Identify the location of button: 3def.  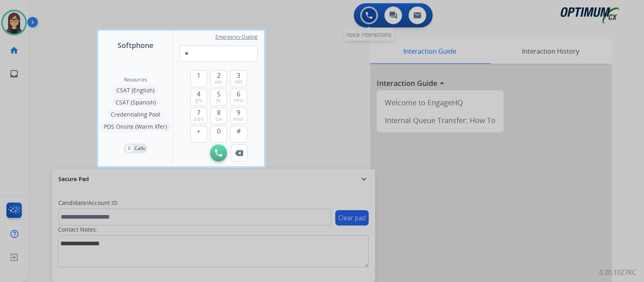
(239, 79).